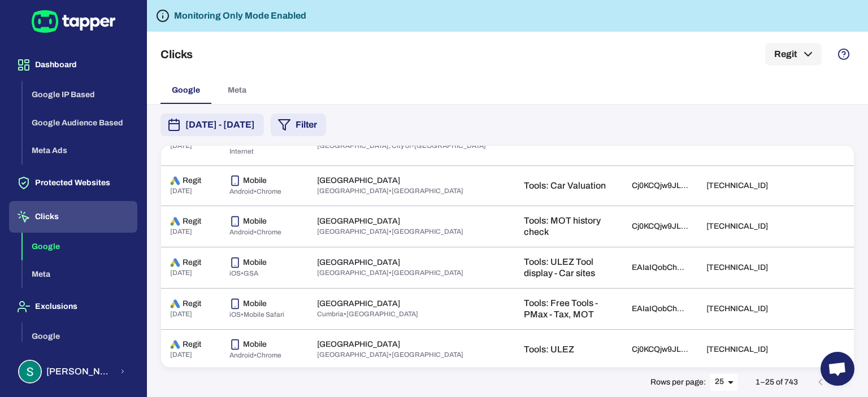 This screenshot has width=868, height=397. I want to click on div: Cj0KCQjw9JLHBhC-ARIsAK4Phcot-lxOEEIgRt875ulTRdqvqDsJtm8w-LOIsuE_qkVau7_hVGB4XtoaAnH7EALw_wcB, so click(660, 186).